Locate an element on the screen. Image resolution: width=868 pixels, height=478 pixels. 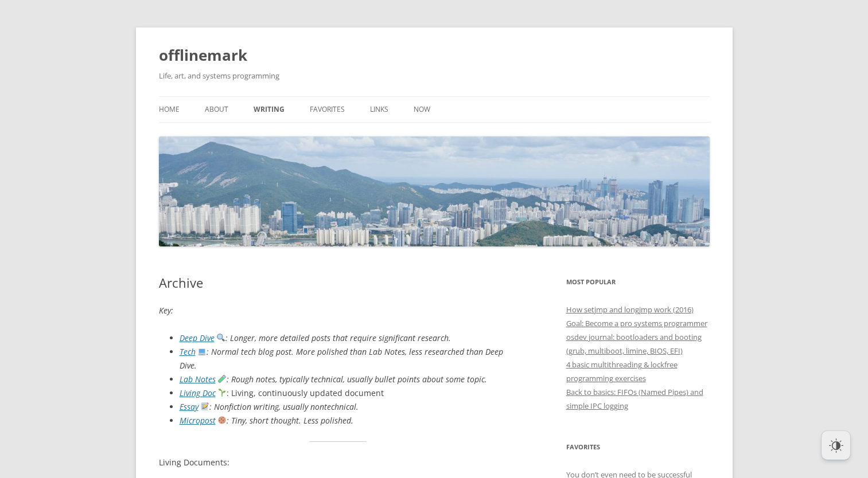
a: offlinemark is located at coordinates (203, 55).